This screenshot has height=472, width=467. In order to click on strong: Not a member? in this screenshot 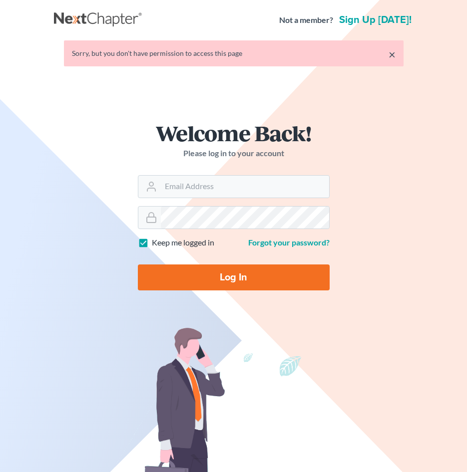, I will do `click(306, 20)`.